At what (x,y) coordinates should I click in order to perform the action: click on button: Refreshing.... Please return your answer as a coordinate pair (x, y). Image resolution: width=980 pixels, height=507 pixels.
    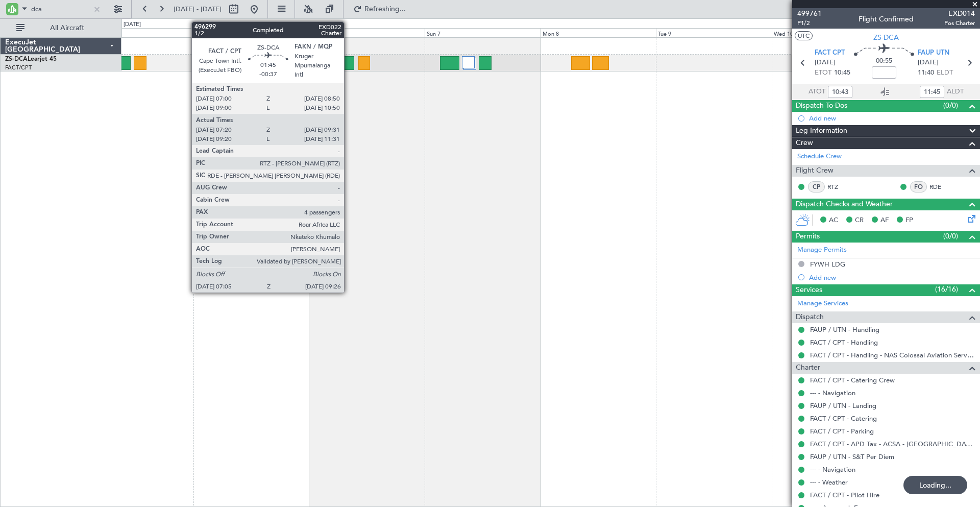
    Looking at the image, I should click on (379, 9).